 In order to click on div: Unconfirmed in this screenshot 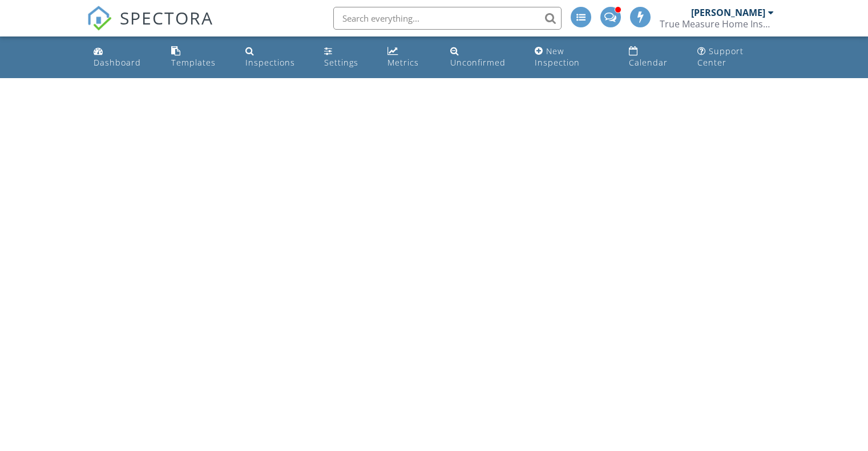, I will do `click(478, 62)`.